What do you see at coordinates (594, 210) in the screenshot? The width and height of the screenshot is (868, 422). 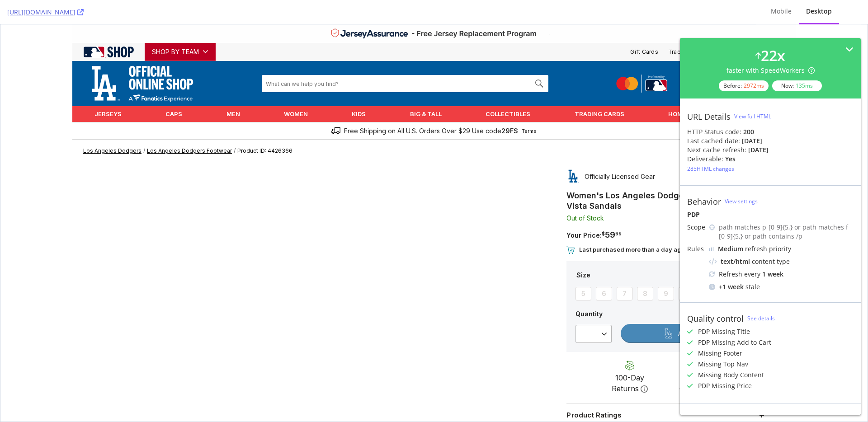 I see `span: Your Price:` at bounding box center [594, 210].